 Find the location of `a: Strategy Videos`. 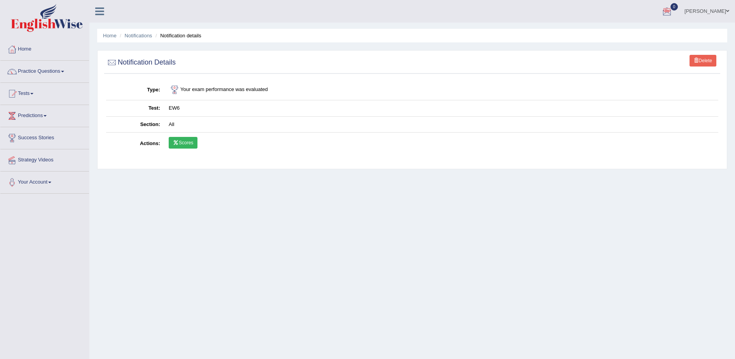

a: Strategy Videos is located at coordinates (45, 159).